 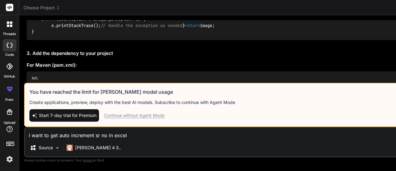 I want to click on span: Xml, so click(x=35, y=78).